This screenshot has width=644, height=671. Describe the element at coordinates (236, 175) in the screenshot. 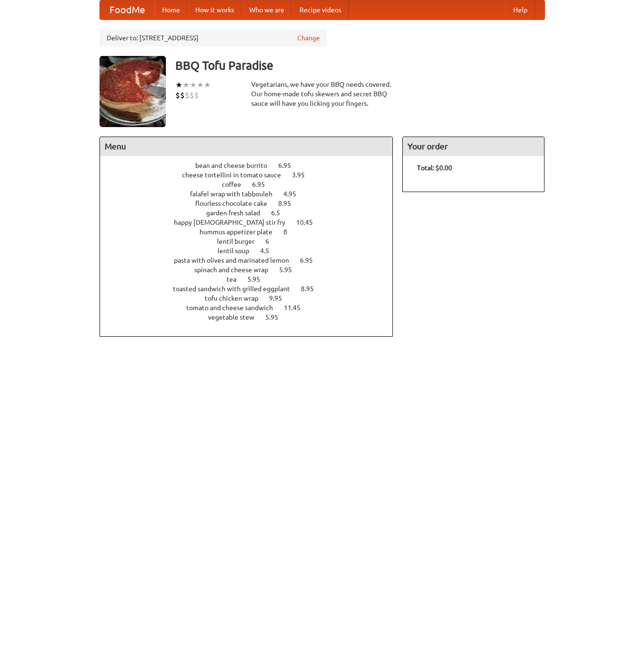

I see `span: cheese tortellini in tomato sauce` at that location.